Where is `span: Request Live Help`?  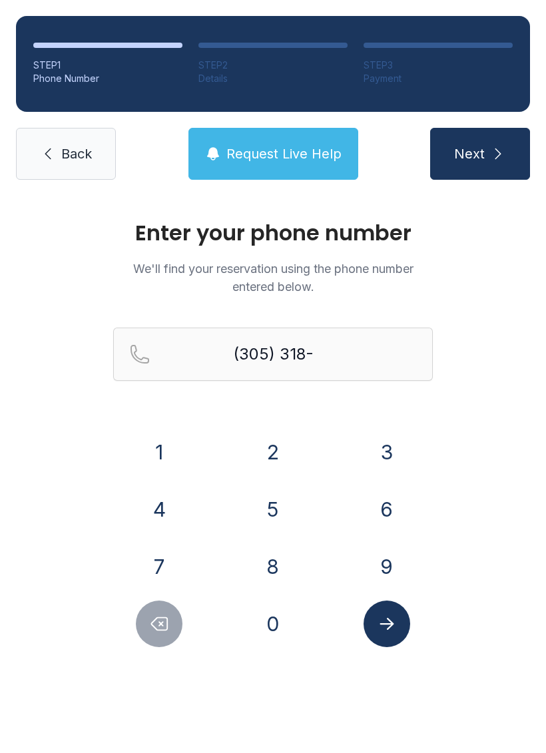
span: Request Live Help is located at coordinates (284, 154).